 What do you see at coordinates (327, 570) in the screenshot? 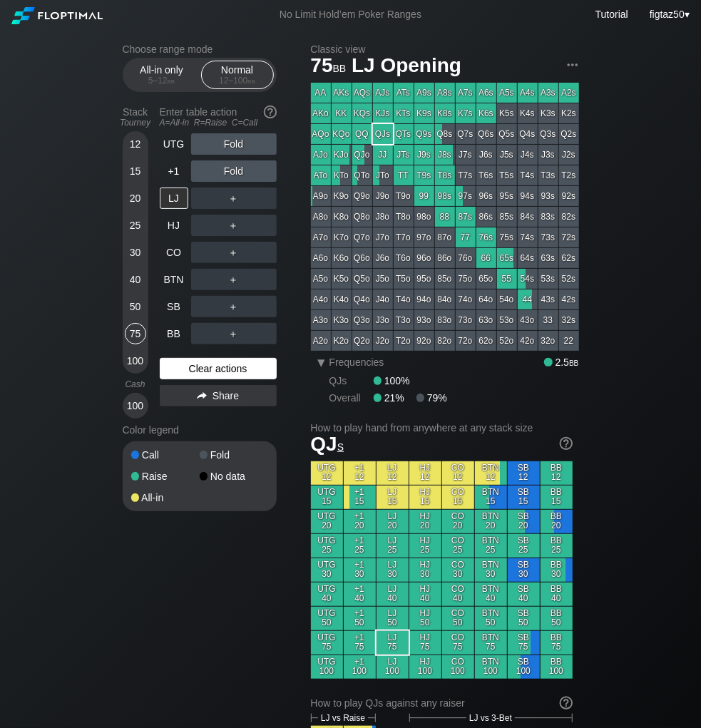
I see `div: UTG 30` at bounding box center [327, 570].